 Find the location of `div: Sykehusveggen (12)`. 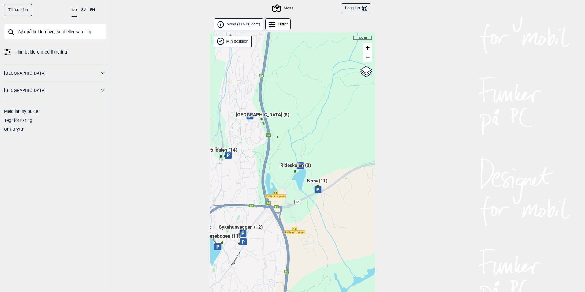

div: Sykehusveggen (12) is located at coordinates (240, 233).